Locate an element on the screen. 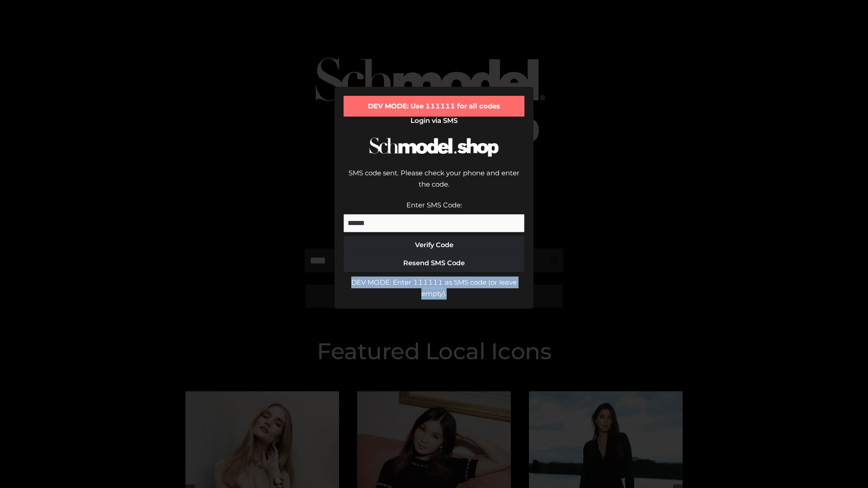 The image size is (868, 488). div: DEV MODE: Enter 111111 as SMS code (or leave empty). is located at coordinates (434, 288).